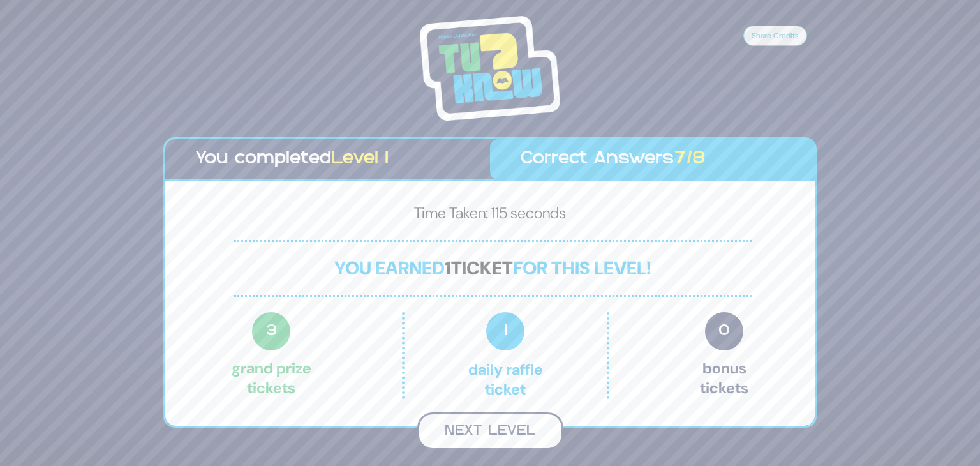  Describe the element at coordinates (724, 355) in the screenshot. I see `p: Bonus tickets` at that location.